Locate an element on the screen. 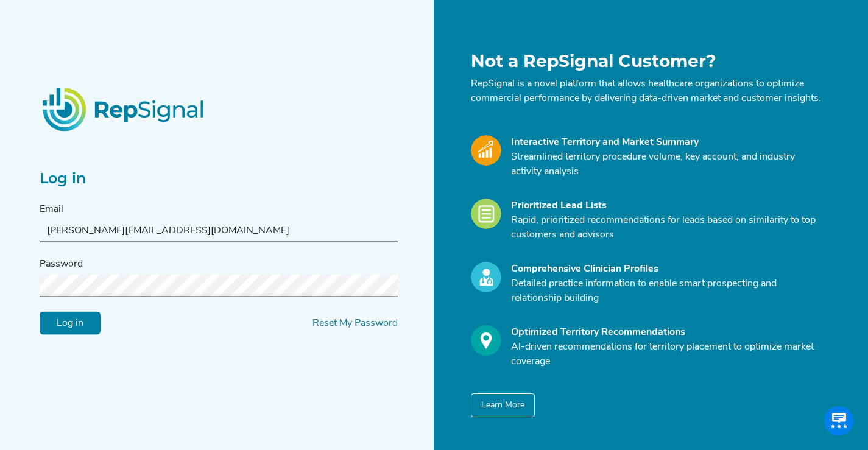 The width and height of the screenshot is (868, 450). input: Log in is located at coordinates (70, 324).